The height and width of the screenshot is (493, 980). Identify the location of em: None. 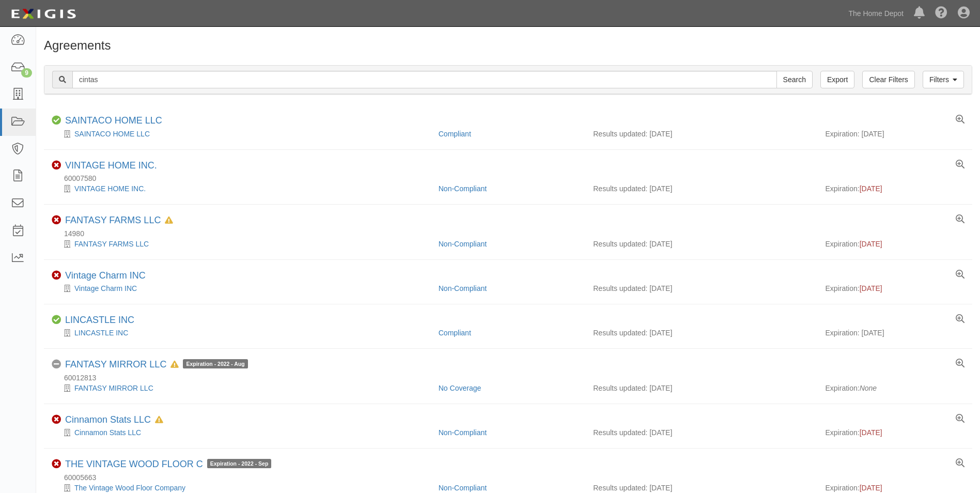
(868, 388).